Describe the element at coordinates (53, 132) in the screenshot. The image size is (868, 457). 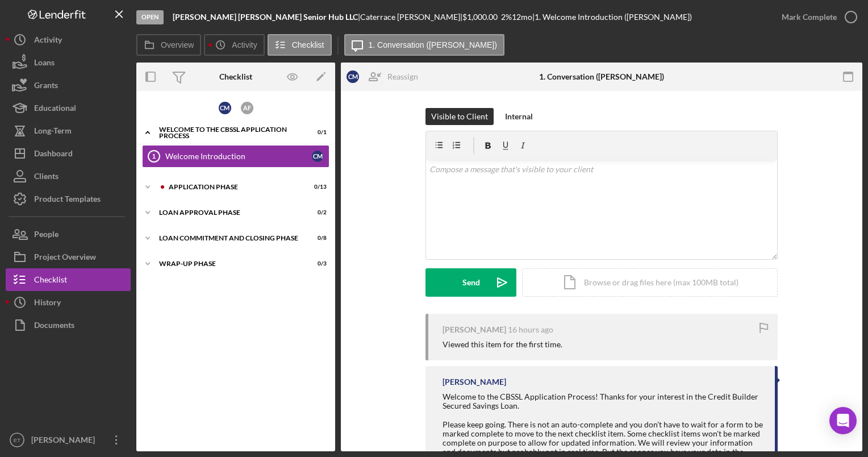
I see `div: Long-Term` at that location.